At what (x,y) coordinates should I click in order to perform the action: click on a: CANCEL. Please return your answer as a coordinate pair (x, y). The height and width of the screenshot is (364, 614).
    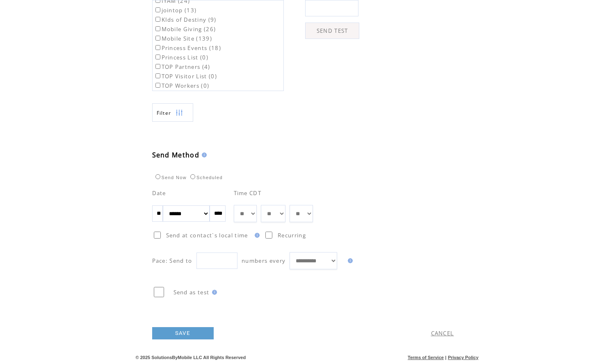
    Looking at the image, I should click on (442, 334).